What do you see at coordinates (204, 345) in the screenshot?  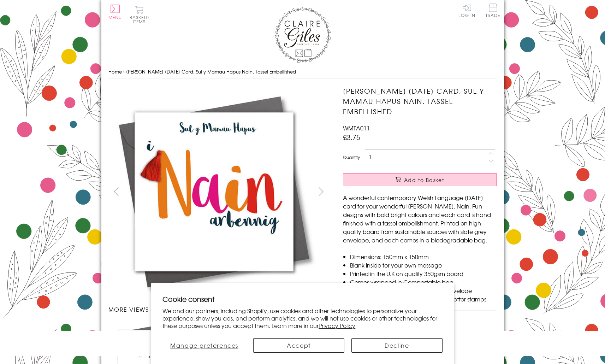 I see `span: Manage preferences` at bounding box center [204, 345].